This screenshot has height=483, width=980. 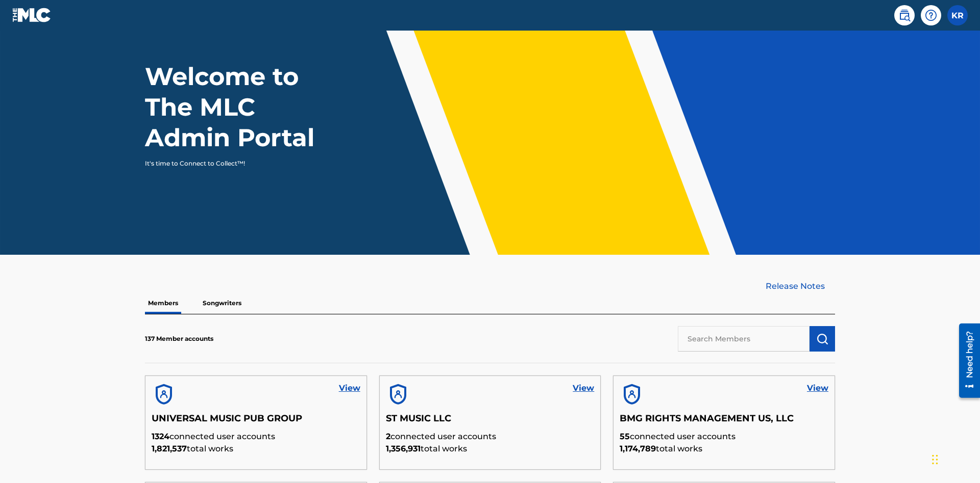 I want to click on span: 2, so click(x=387, y=437).